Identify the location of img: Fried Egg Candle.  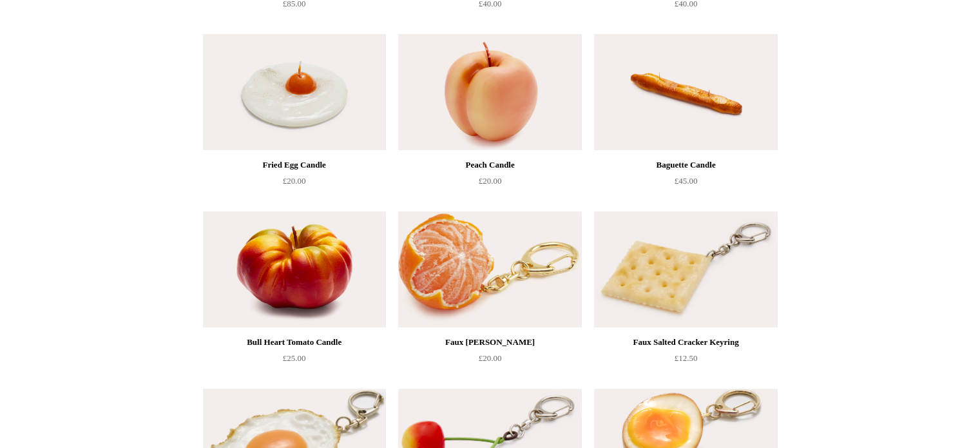
(294, 92).